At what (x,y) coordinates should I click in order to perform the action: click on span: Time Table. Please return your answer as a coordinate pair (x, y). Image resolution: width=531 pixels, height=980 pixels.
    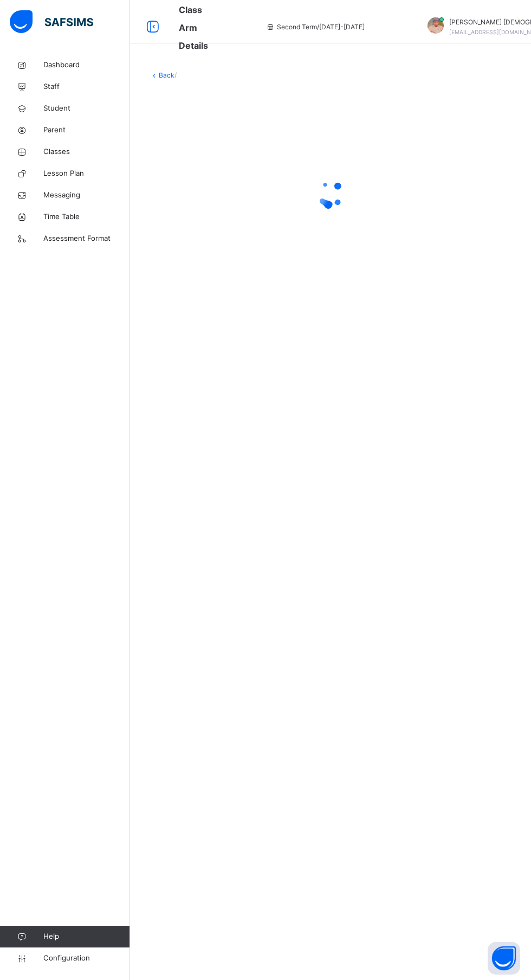
    Looking at the image, I should click on (87, 217).